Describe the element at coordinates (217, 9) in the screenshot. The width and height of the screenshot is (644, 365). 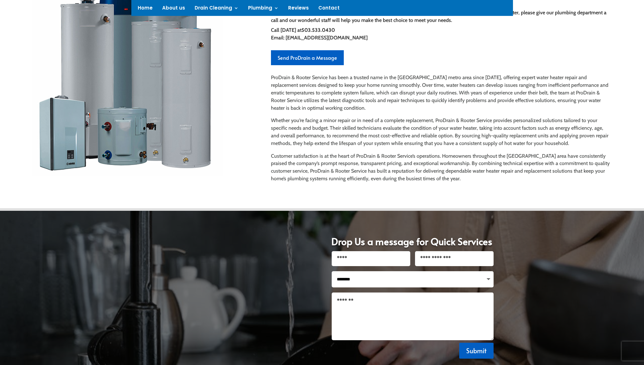
I see `a: Drain Cleaning` at that location.